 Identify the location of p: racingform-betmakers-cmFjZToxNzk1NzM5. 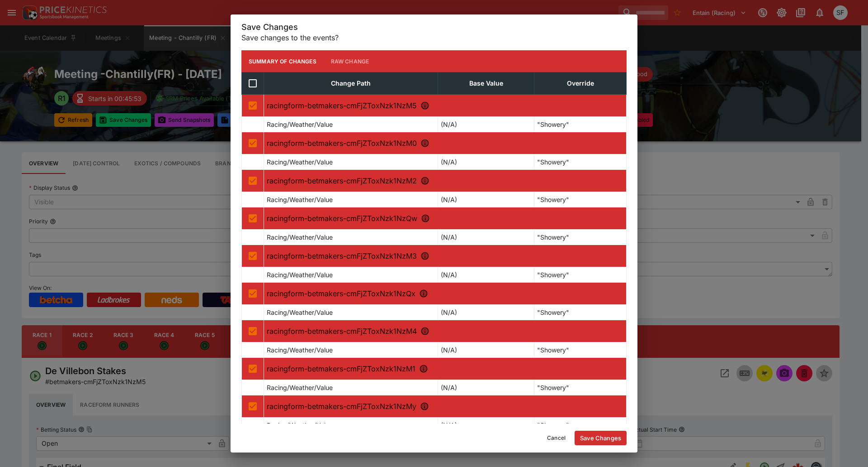
(445, 105).